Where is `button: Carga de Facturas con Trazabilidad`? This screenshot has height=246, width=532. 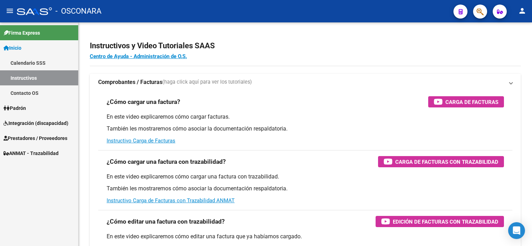
button: Carga de Facturas con Trazabilidad is located at coordinates (441, 162).